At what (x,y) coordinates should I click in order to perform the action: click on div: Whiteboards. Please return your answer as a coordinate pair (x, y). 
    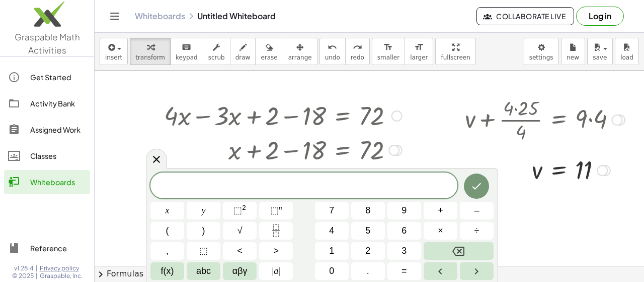
    Looking at the image, I should click on (57, 182).